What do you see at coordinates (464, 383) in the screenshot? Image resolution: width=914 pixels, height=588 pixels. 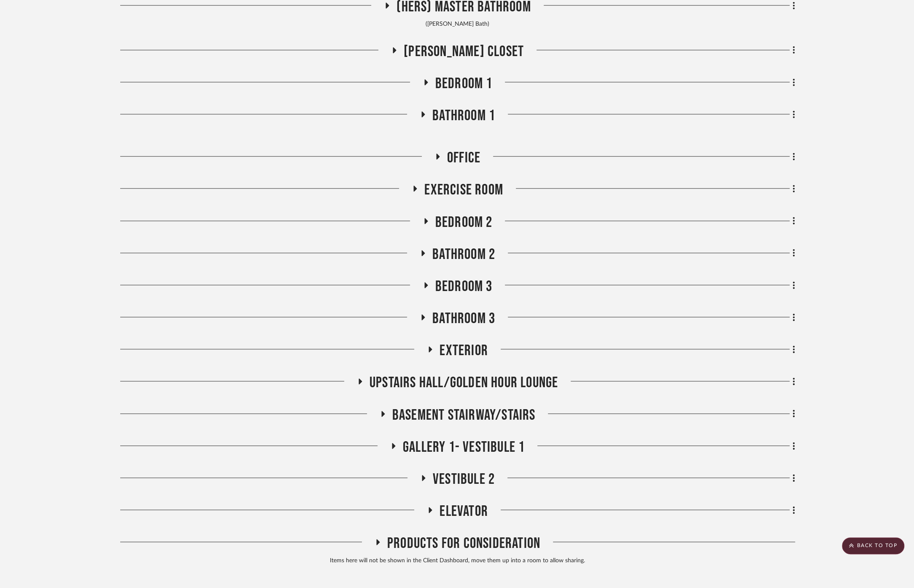 I see `span: Upstairs Hall/Golden Hour Lounge` at bounding box center [464, 383].